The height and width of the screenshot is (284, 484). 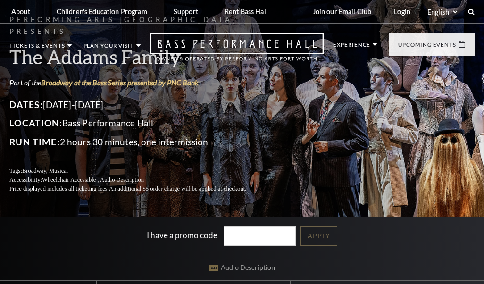 I want to click on p: Plan Your Visit, so click(x=109, y=48).